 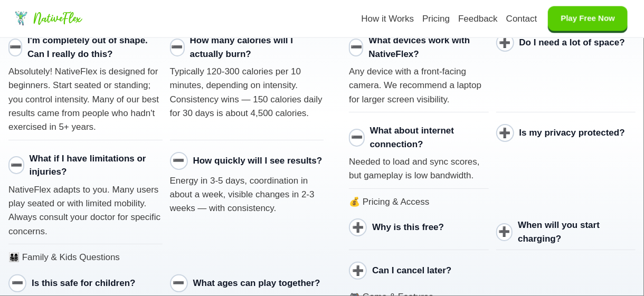 What do you see at coordinates (412, 137) in the screenshot?
I see `span: What about internet connection?` at bounding box center [412, 137].